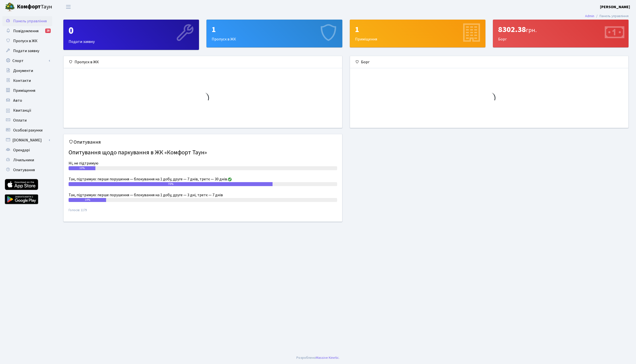  I want to click on a: Панель управління, so click(27, 21).